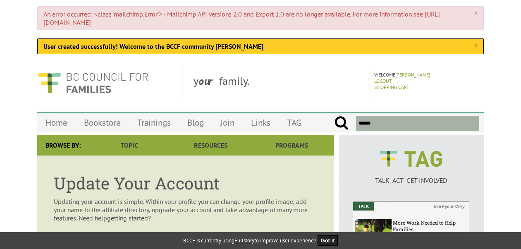  What do you see at coordinates (278, 83) in the screenshot?
I see `div: y family.` at bounding box center [278, 83].